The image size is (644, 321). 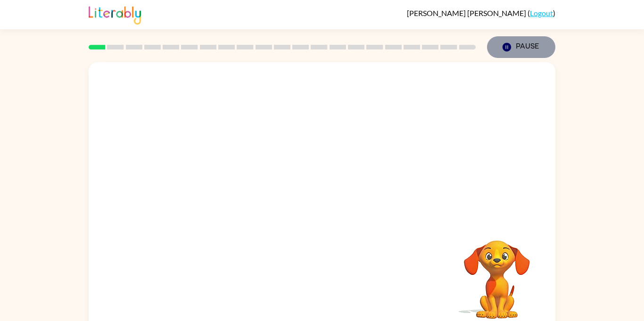 What do you see at coordinates (521, 47) in the screenshot?
I see `button: Pause` at bounding box center [521, 47].